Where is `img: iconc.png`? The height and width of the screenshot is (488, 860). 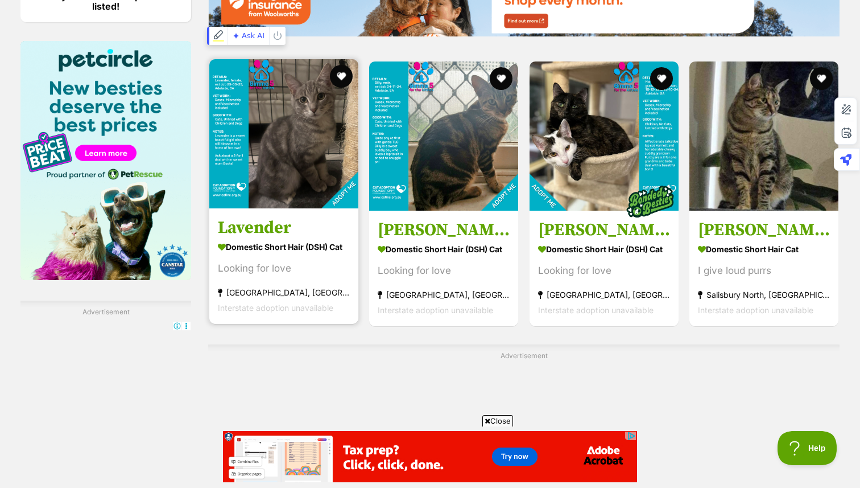 img: iconc.png is located at coordinates (407, 5).